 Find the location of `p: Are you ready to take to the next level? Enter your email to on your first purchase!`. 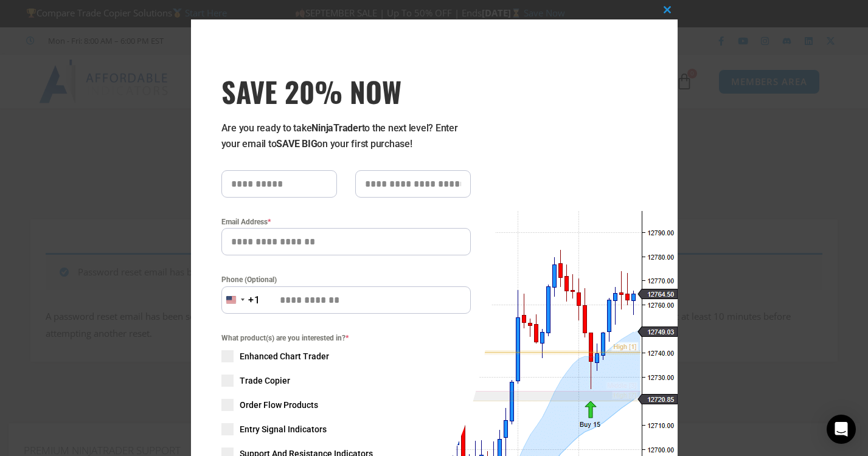

p: Are you ready to take to the next level? Enter your email to on your first purchase! is located at coordinates (346, 136).